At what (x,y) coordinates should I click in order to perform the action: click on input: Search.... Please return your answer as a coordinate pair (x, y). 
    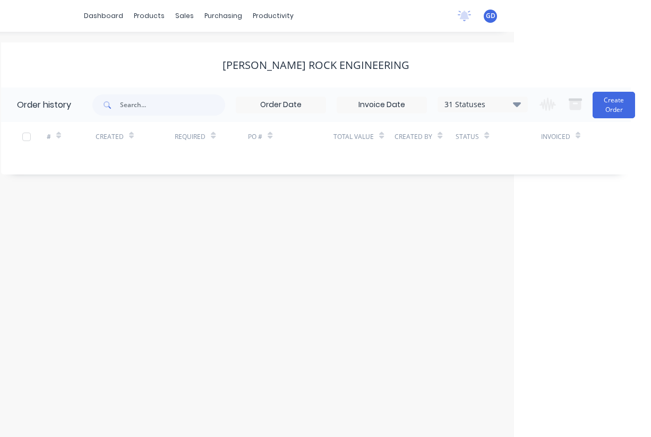
    Looking at the image, I should click on (172, 105).